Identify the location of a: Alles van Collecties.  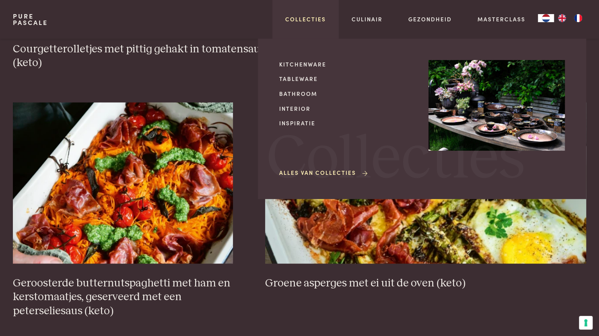
(324, 172).